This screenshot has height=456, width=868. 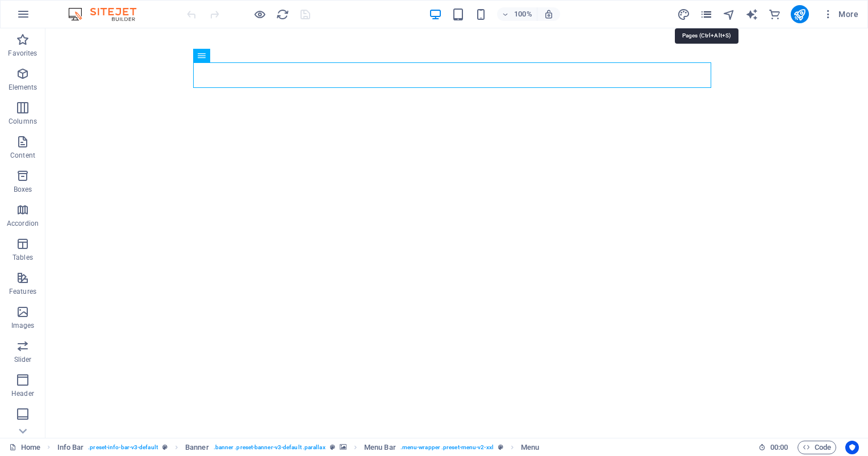 What do you see at coordinates (123, 448) in the screenshot?
I see `span: . preset-info-bar-v3-default` at bounding box center [123, 448].